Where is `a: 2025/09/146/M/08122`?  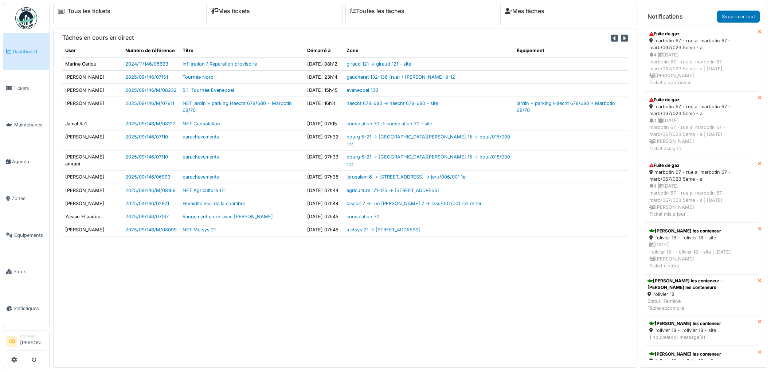 a: 2025/09/146/M/08122 is located at coordinates (150, 123).